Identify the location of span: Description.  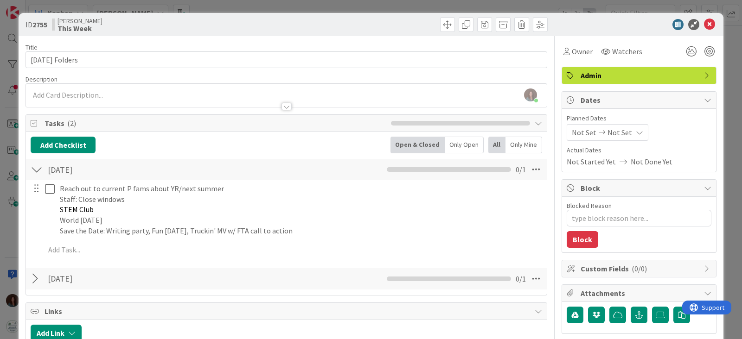
(41, 79).